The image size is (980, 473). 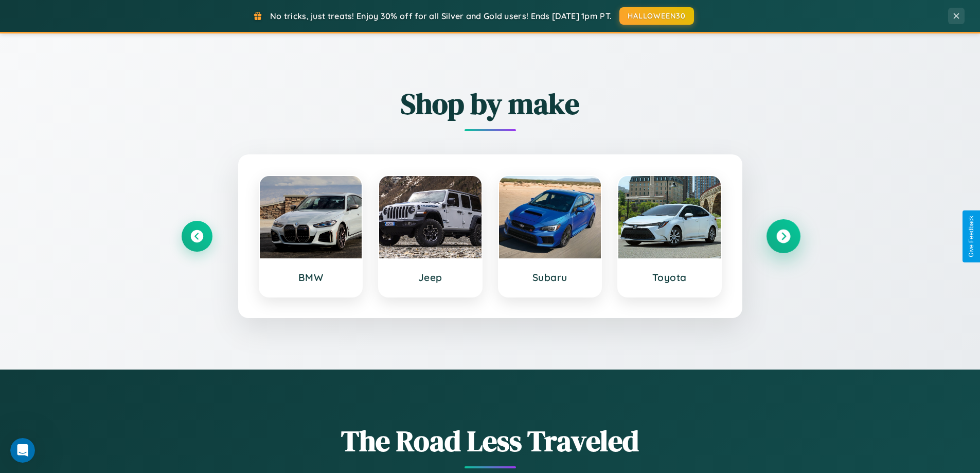 What do you see at coordinates (430, 277) in the screenshot?
I see `h3: Jeep` at bounding box center [430, 277].